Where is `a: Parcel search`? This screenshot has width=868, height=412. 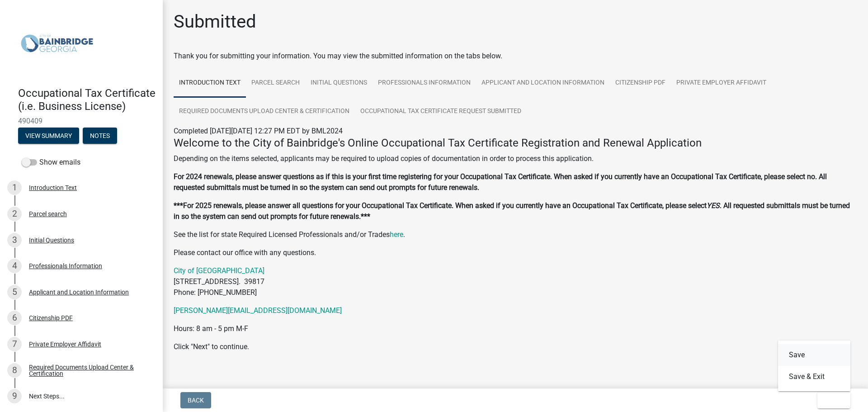 a: Parcel search is located at coordinates (275, 83).